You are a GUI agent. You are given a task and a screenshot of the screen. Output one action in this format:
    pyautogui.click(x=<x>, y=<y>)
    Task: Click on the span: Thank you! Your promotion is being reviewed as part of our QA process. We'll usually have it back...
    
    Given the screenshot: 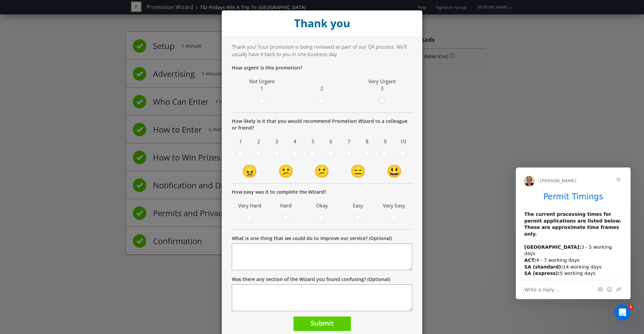 What is the action you would take?
    pyautogui.click(x=319, y=50)
    